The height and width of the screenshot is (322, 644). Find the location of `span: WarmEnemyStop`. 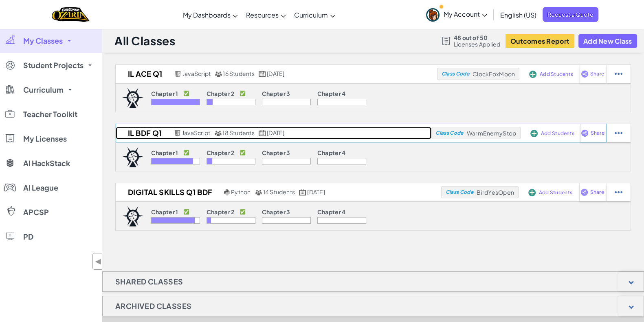

span: WarmEnemyStop is located at coordinates (491, 133).